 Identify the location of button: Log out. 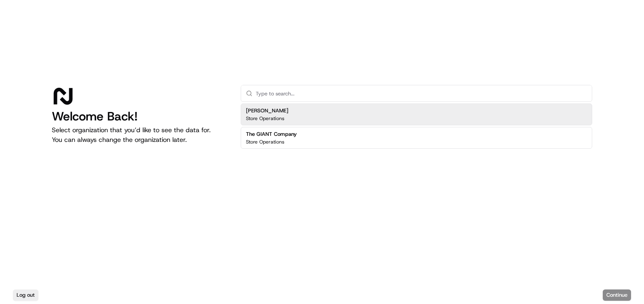
(26, 295).